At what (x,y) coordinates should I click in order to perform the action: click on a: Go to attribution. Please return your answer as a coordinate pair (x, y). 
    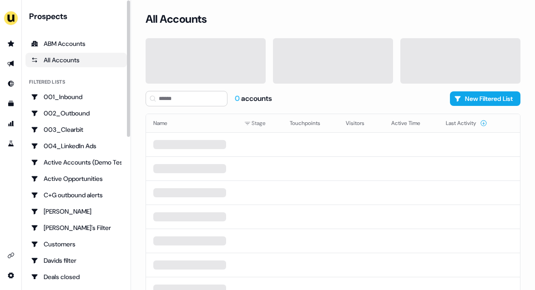
    Looking at the image, I should click on (11, 124).